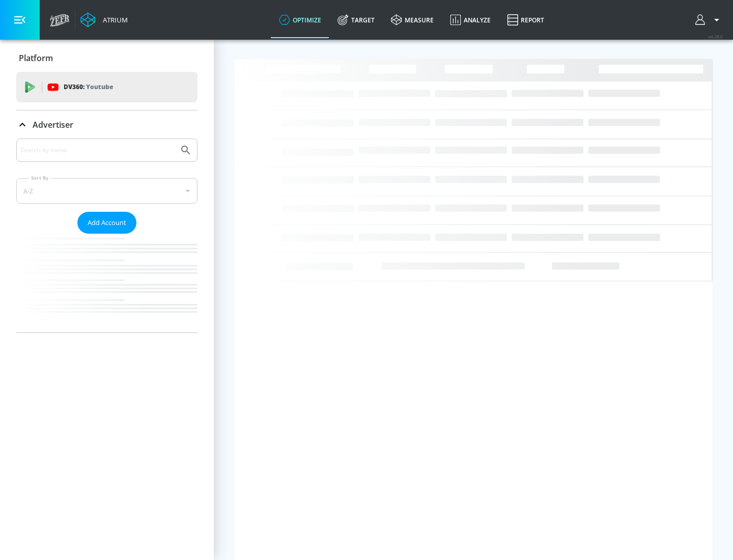  I want to click on p: Platform, so click(36, 58).